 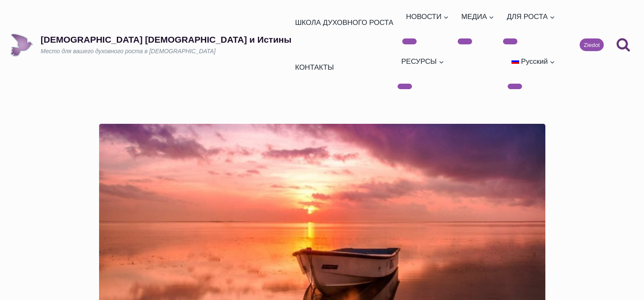 I want to click on a: ШКОЛА ДУХОВНОГО РОСТА, so click(x=344, y=23).